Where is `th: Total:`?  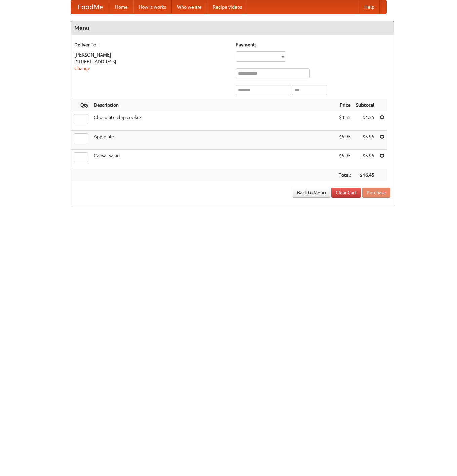
th: Total: is located at coordinates (344, 175).